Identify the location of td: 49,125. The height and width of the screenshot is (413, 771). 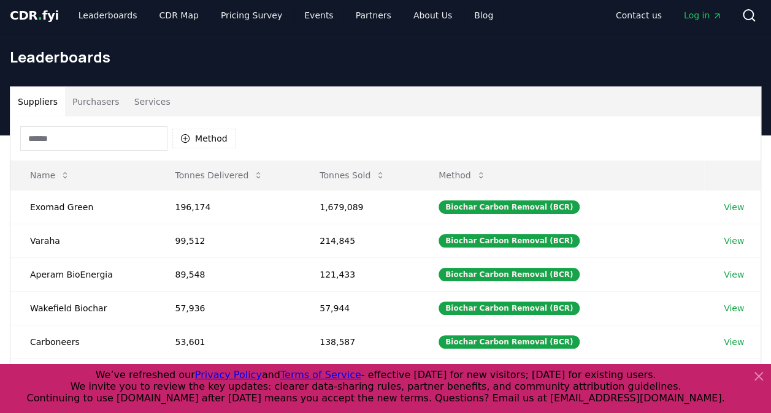
(228, 375).